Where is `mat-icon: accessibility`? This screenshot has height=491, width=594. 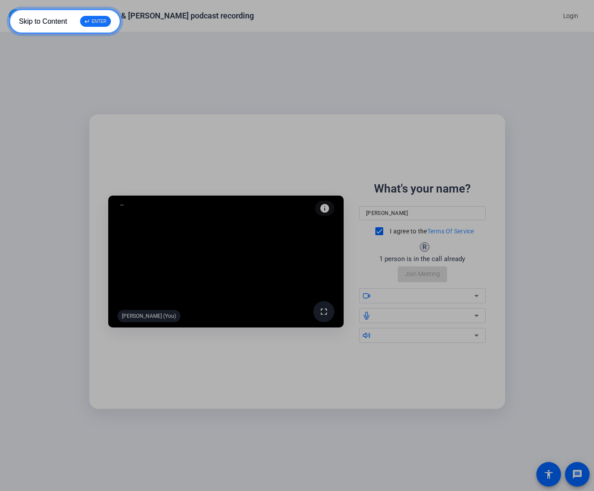 mat-icon: accessibility is located at coordinates (548, 474).